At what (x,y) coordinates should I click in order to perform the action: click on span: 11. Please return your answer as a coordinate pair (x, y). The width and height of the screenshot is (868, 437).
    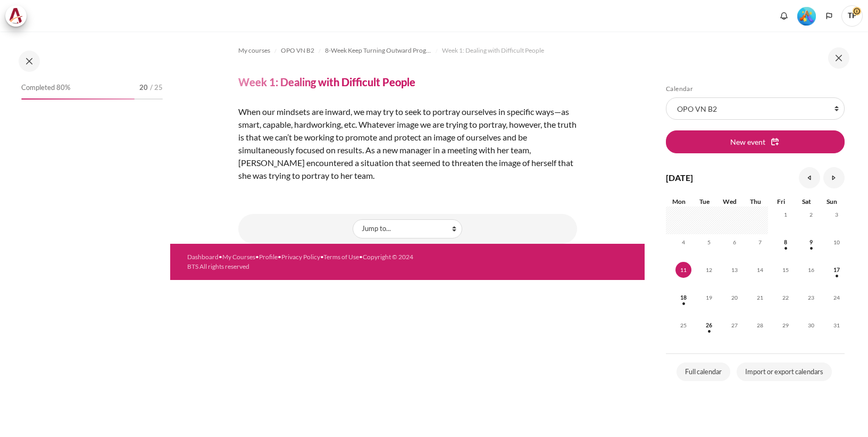
    Looking at the image, I should click on (684, 270).